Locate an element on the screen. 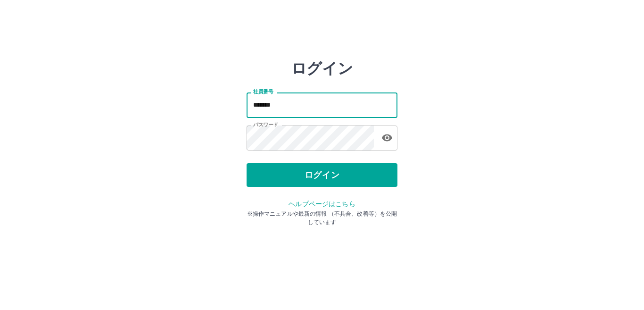  p: ※操作マニュアルや最新の情報 （不具合、改善等）を公開しています is located at coordinates (322, 218).